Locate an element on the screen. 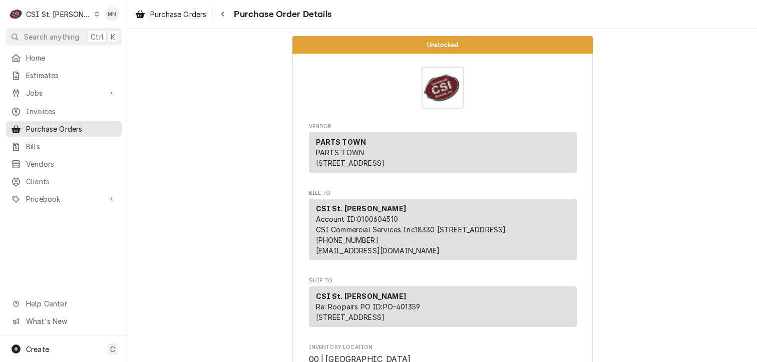 Image resolution: width=757 pixels, height=362 pixels. span: Pricebook is located at coordinates (64, 199).